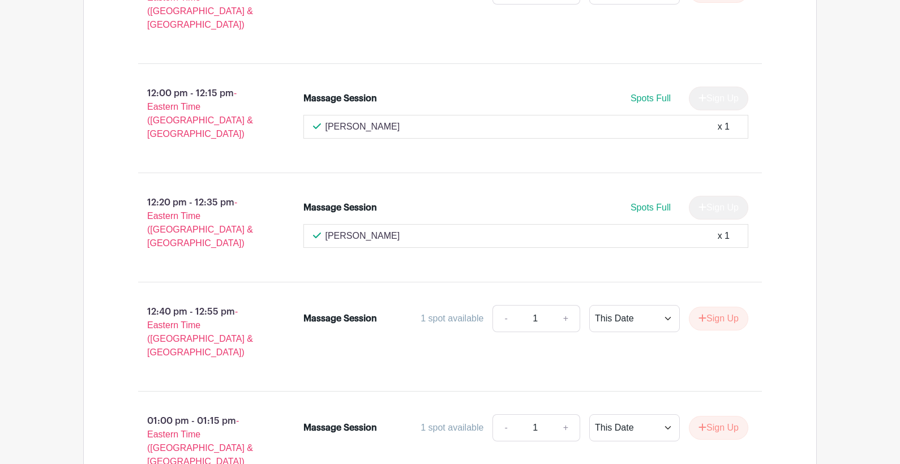 The image size is (900, 464). What do you see at coordinates (203, 223) in the screenshot?
I see `p: 12:20 pm - 12:35 pm` at bounding box center [203, 223].